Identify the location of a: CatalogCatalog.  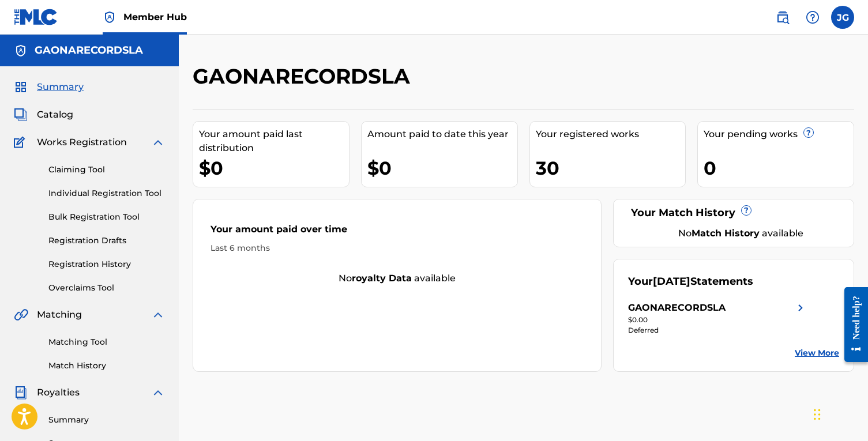
(43, 115).